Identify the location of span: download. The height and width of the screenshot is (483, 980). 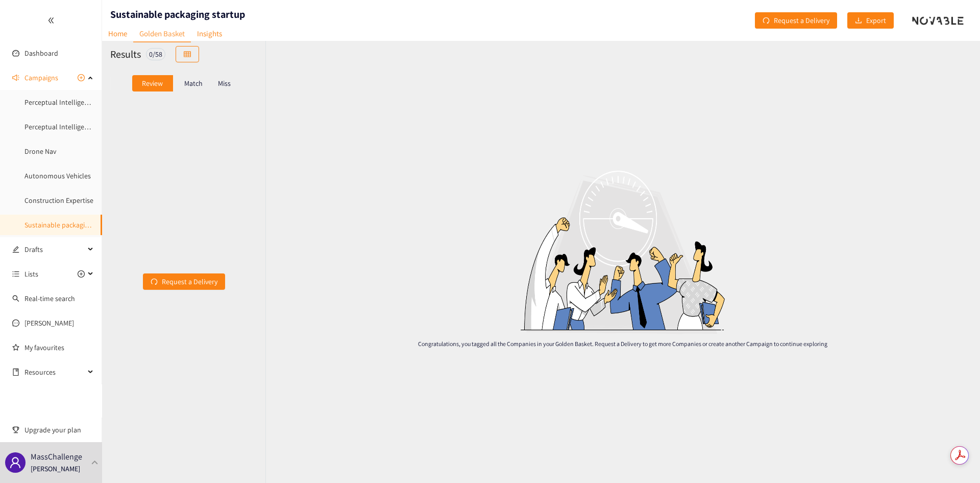
(859, 21).